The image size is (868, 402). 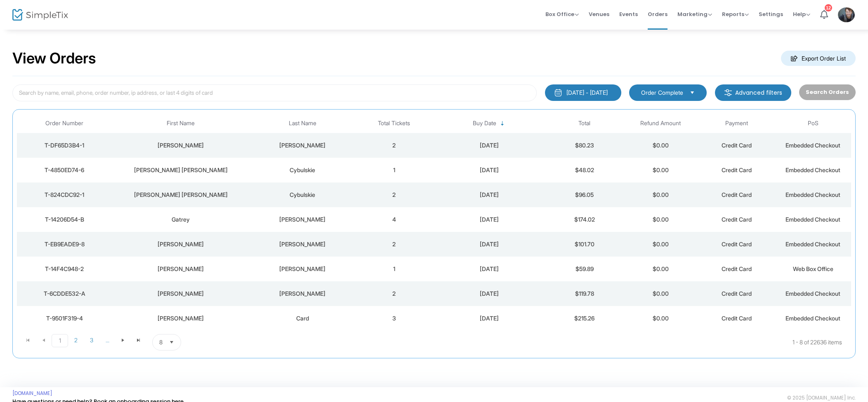 I want to click on div: Haight, so click(x=302, y=294).